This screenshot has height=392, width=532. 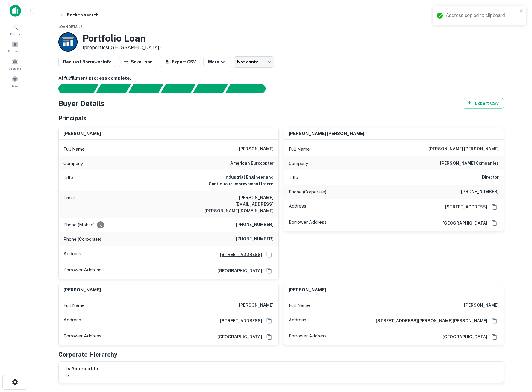 I want to click on p: Phone (Mobile), so click(x=79, y=225).